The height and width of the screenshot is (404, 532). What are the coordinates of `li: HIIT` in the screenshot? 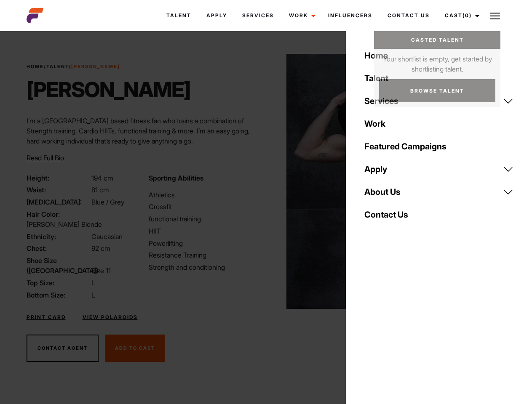 It's located at (205, 231).